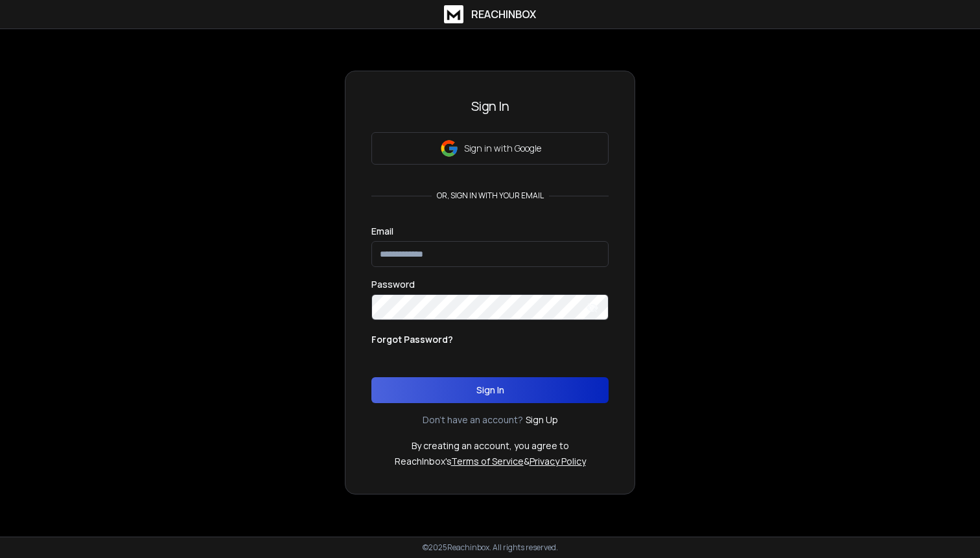 The height and width of the screenshot is (558, 980). What do you see at coordinates (504, 14) in the screenshot?
I see `h1: ReachInbox` at bounding box center [504, 14].